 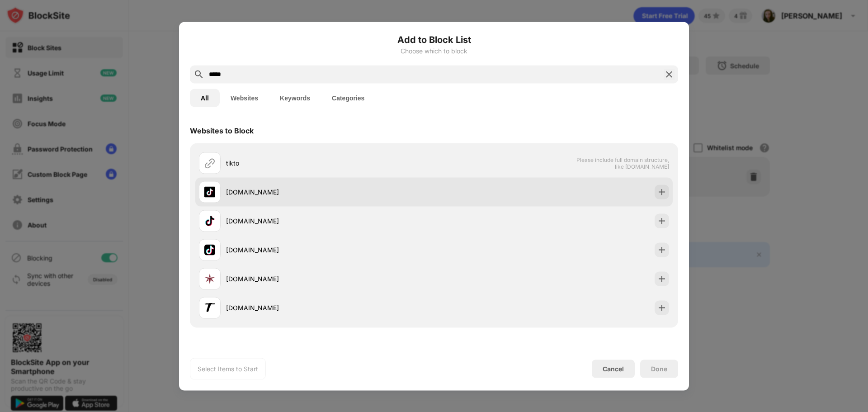 I want to click on button: Keywords, so click(x=295, y=98).